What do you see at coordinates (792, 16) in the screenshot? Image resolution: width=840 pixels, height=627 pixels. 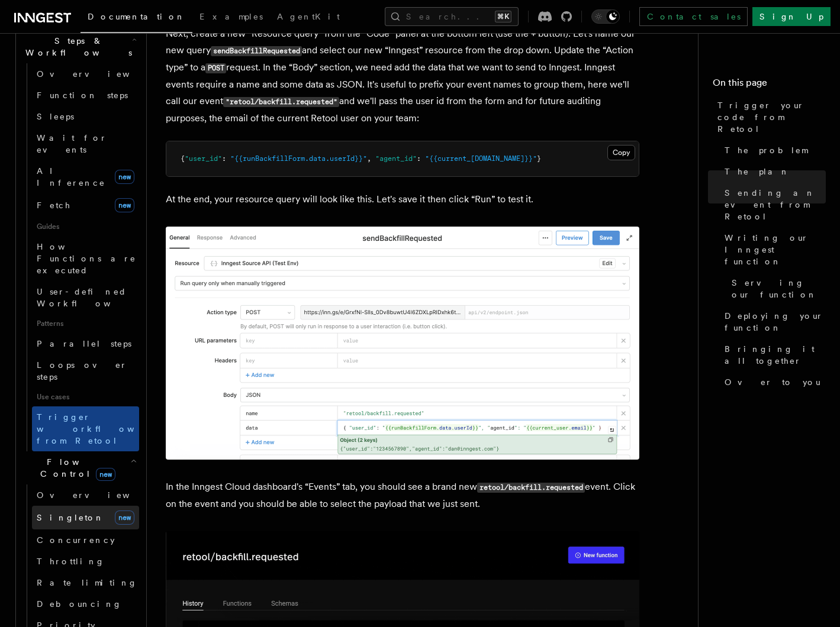 I see `a: Sign Up` at bounding box center [792, 16].